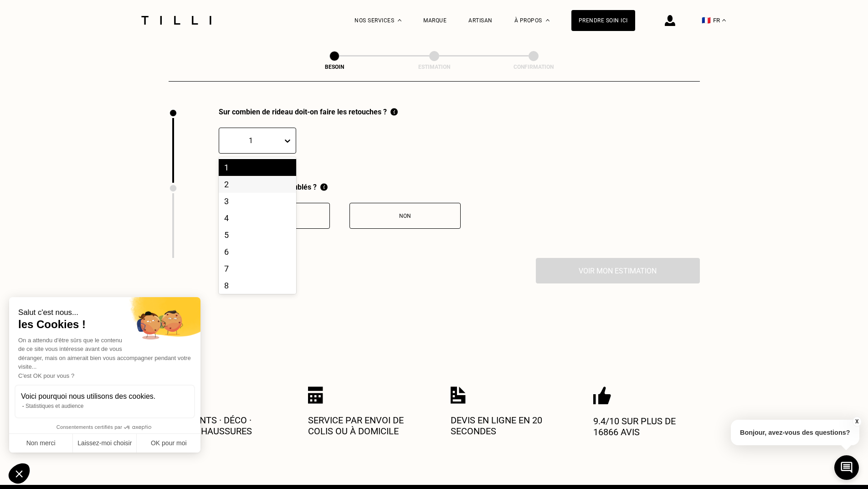 This screenshot has height=489, width=868. I want to click on img: menu déroulant, so click(724, 20).